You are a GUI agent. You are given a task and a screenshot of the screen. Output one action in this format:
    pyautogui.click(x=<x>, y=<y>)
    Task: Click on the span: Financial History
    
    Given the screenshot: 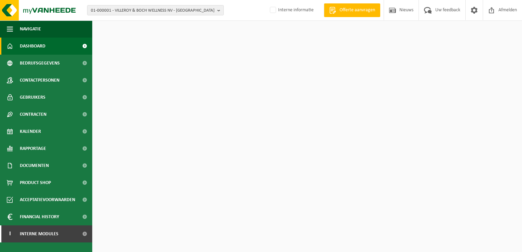 What is the action you would take?
    pyautogui.click(x=39, y=217)
    